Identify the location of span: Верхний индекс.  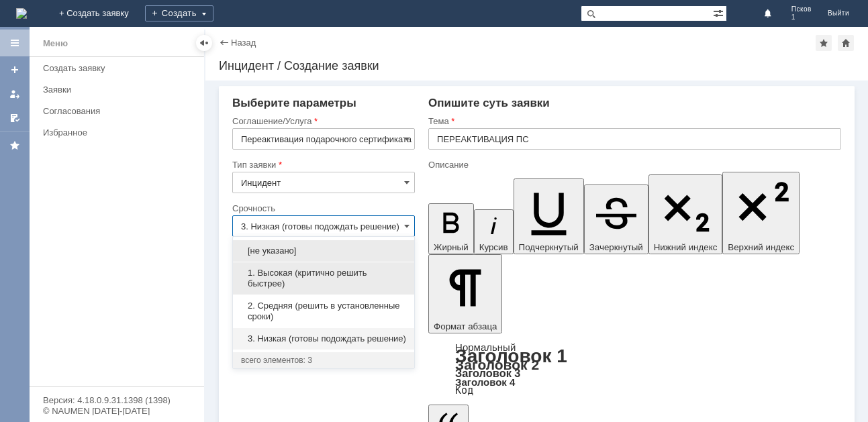
(760, 246).